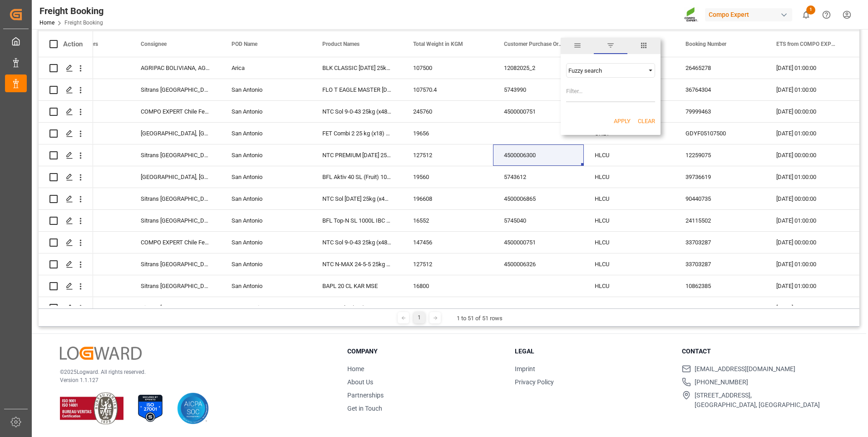 The image size is (868, 437). I want to click on a: Partnerships, so click(366, 395).